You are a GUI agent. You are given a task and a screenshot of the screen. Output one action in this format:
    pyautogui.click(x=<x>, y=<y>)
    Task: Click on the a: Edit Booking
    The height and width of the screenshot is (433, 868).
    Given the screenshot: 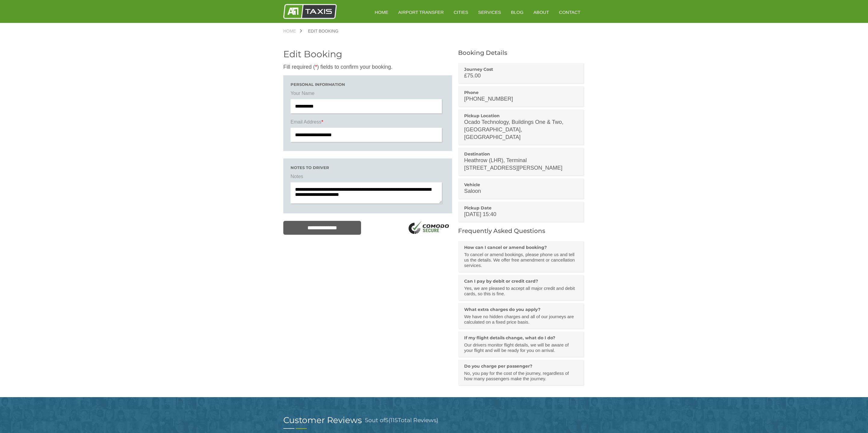 What is the action you would take?
    pyautogui.click(x=323, y=31)
    